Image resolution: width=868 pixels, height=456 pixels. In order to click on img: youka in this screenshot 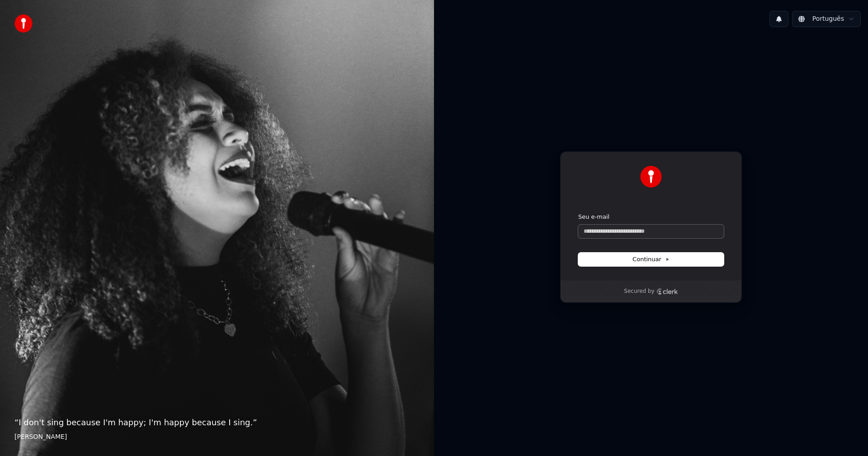, I will do `click(24, 24)`.